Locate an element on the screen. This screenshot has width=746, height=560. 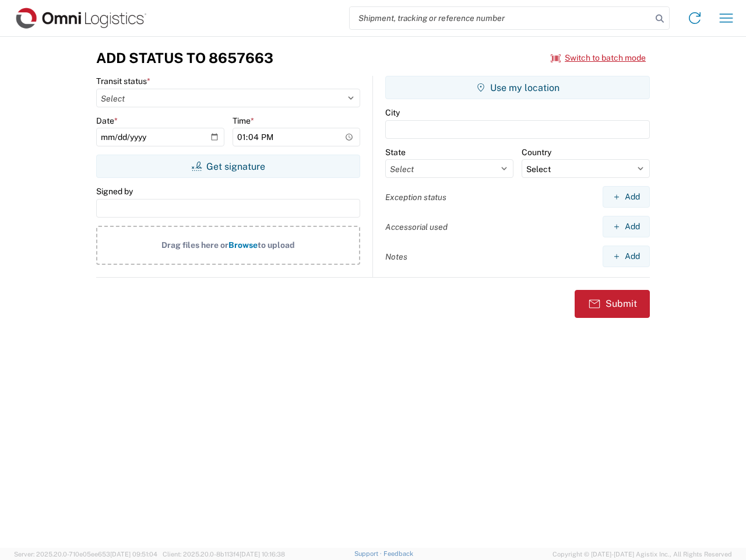
span: Client: 2025.20.0-8b113f4 is located at coordinates (224, 554).